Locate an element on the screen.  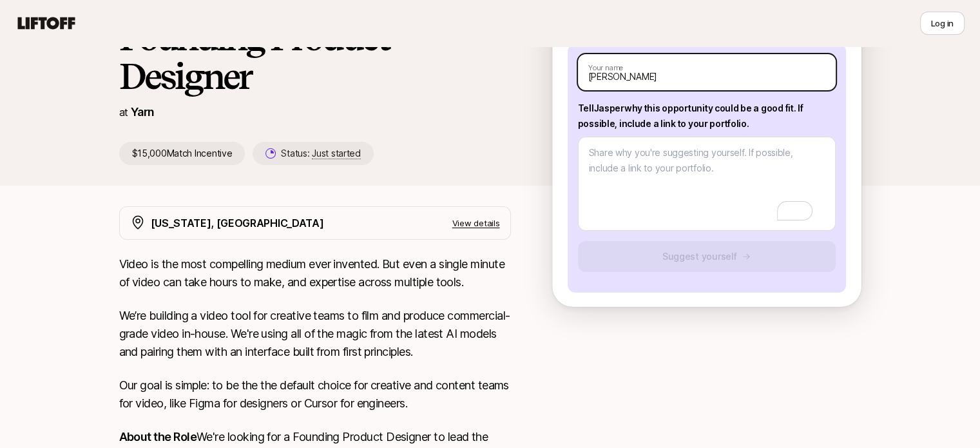
a: Yarn is located at coordinates (143, 112).